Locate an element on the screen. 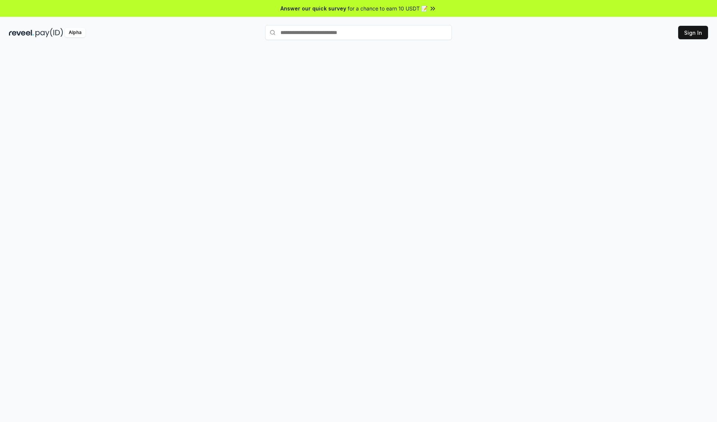 This screenshot has height=422, width=717. div: Alpha is located at coordinates (75, 33).